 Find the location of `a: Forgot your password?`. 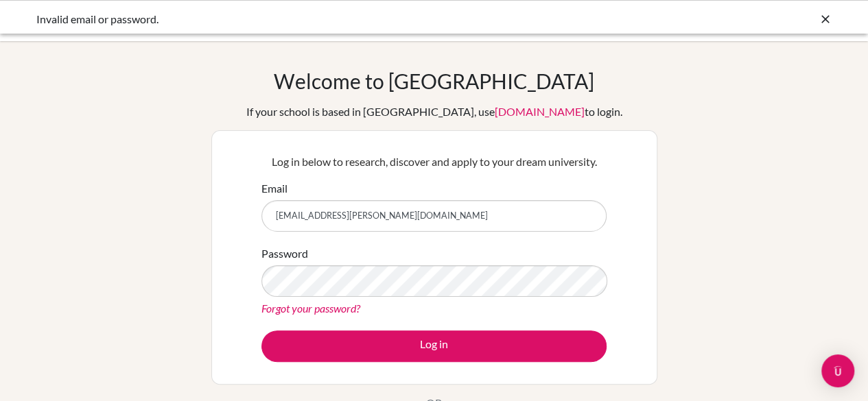

a: Forgot your password? is located at coordinates (311, 308).